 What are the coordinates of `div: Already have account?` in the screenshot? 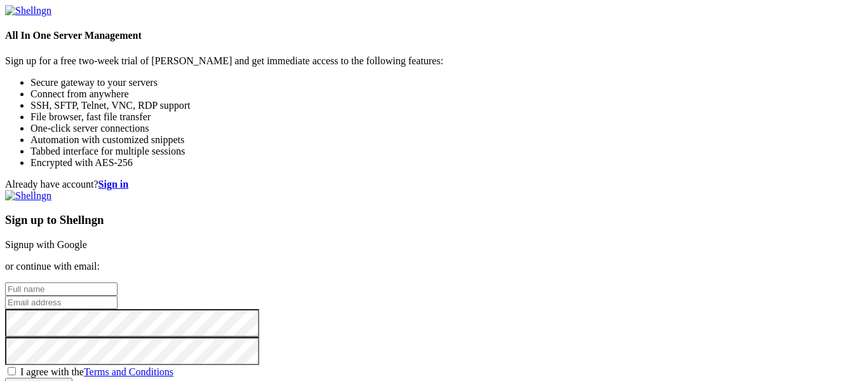 It's located at (434, 184).